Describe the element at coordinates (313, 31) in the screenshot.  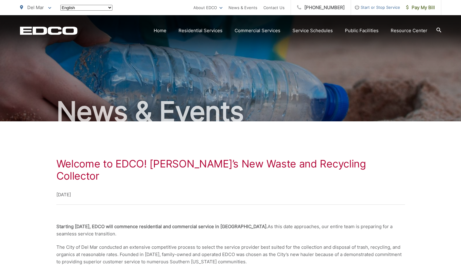
I see `a: Service Schedules` at that location.